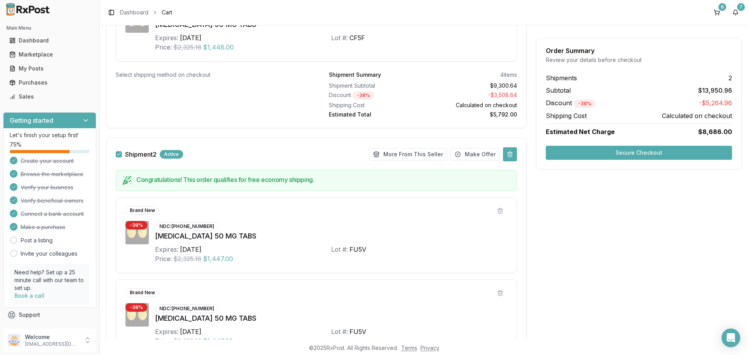 This screenshot has height=355, width=748. What do you see at coordinates (722, 7) in the screenshot?
I see `div: 6` at bounding box center [722, 7].